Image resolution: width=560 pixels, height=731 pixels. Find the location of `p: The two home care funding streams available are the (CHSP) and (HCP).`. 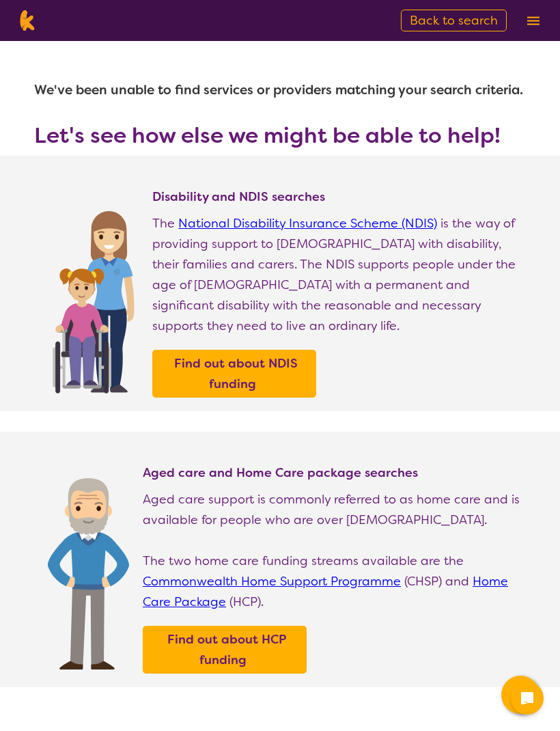

p: The two home care funding streams available are the (CHSP) and (HCP). is located at coordinates (334, 581).